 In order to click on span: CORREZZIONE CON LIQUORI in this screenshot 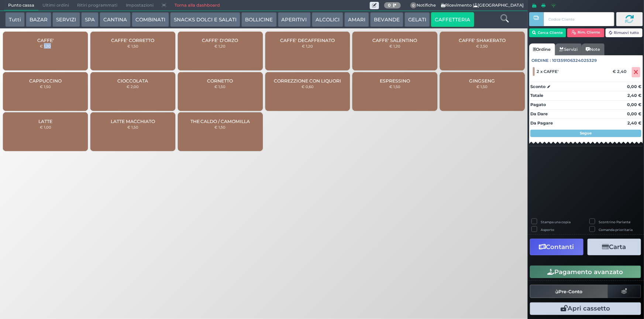, I will do `click(307, 81)`.